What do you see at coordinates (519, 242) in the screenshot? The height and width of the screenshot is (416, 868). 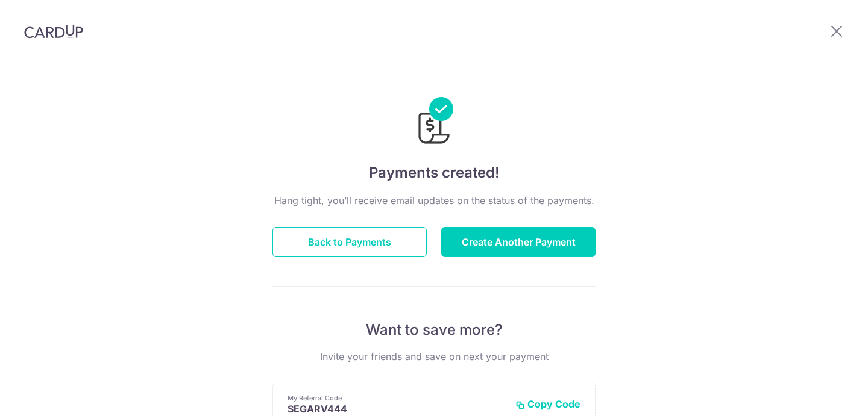 I see `button: Create Another Payment` at bounding box center [519, 242].